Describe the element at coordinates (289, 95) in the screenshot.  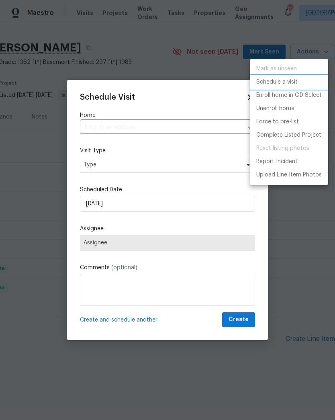
I see `p: Enroll home in OD Select` at that location.